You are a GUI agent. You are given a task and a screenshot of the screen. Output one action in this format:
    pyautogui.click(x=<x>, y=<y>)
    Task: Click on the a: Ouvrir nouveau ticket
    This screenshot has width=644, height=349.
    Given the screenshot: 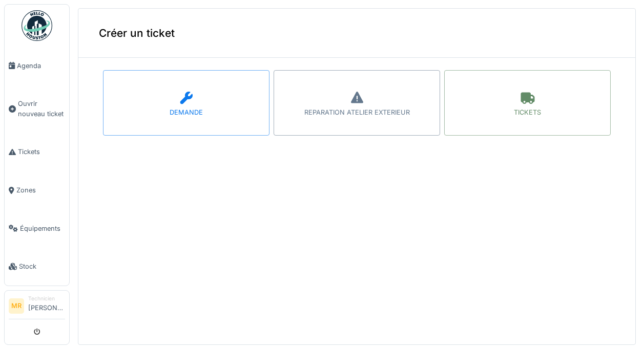 What is the action you would take?
    pyautogui.click(x=37, y=109)
    